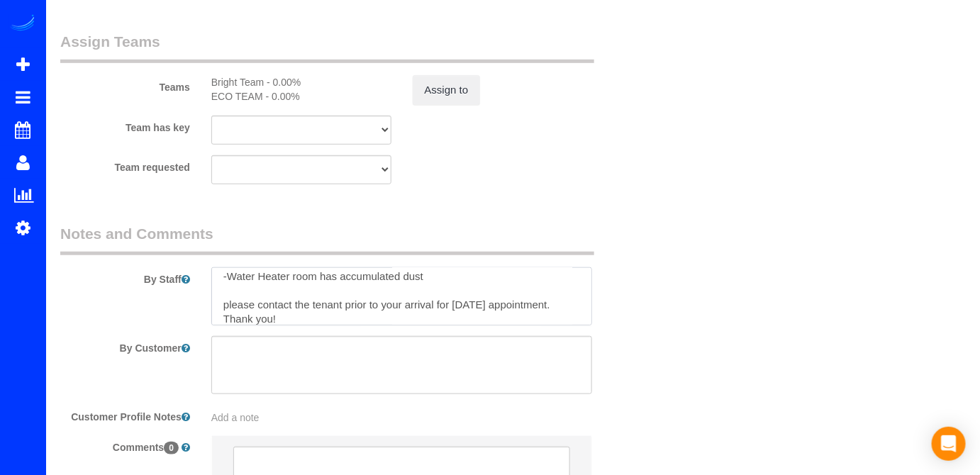 Image resolution: width=980 pixels, height=475 pixels. I want to click on label: By Customer, so click(125, 345).